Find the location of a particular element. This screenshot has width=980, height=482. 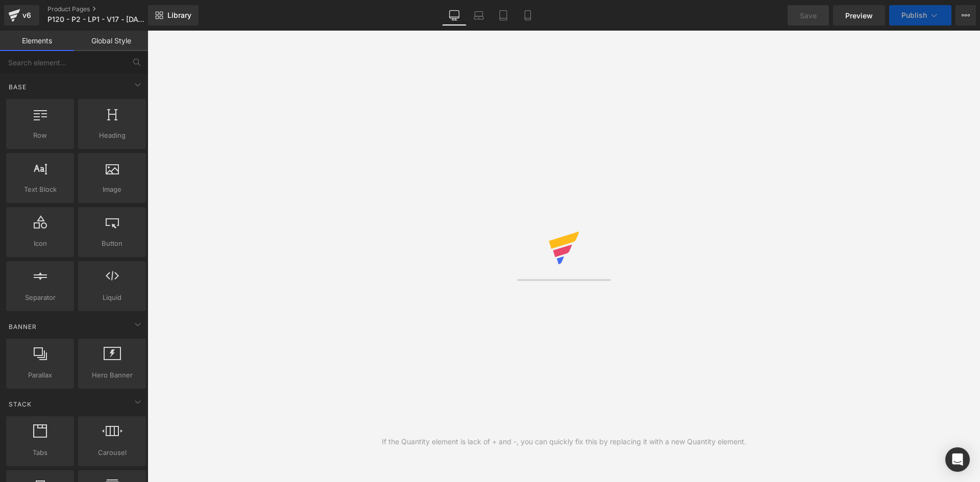

span: Icon is located at coordinates (40, 243).